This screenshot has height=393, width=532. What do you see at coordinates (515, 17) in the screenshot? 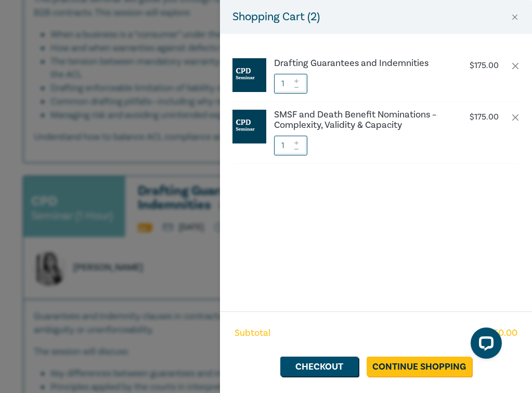
I see `button: Close` at bounding box center [515, 17].